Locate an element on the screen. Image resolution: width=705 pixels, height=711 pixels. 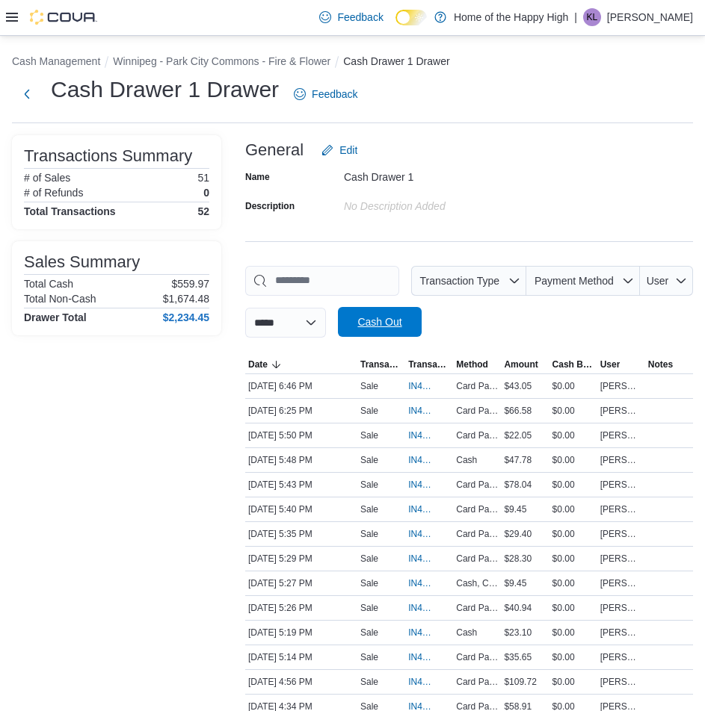
button: IN4SFK-18474894 is located at coordinates (429, 584).